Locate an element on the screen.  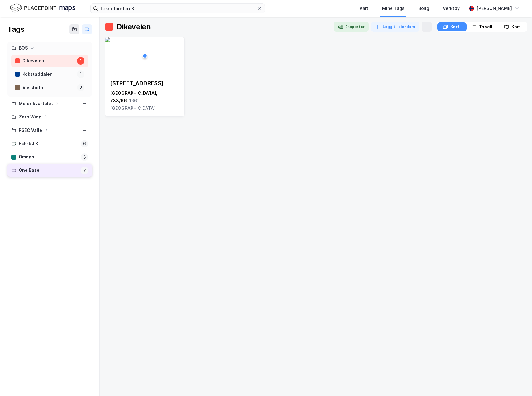
button: Legg til eiendom is located at coordinates (395, 27).